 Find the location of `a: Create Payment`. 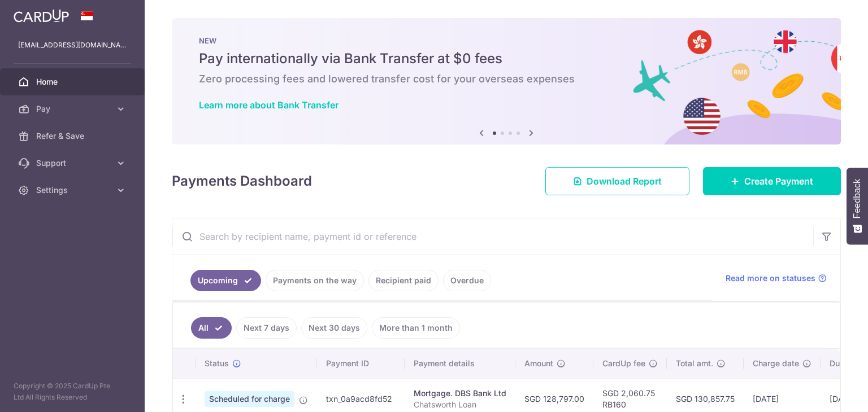

a: Create Payment is located at coordinates (772, 181).